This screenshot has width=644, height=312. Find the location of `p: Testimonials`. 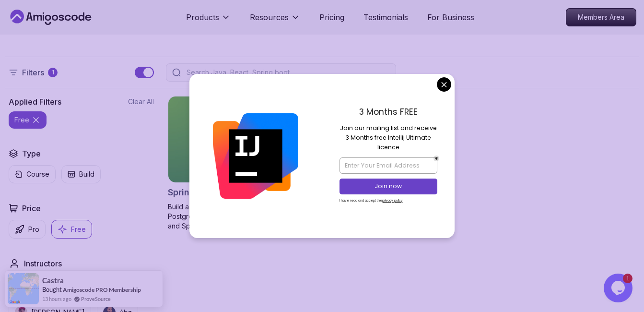

p: Testimonials is located at coordinates (386, 17).